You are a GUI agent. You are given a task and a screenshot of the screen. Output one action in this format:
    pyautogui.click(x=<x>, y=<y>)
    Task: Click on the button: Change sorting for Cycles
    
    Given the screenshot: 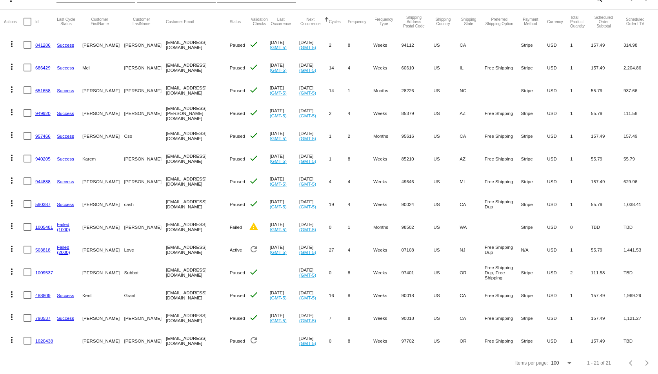 What is the action you would take?
    pyautogui.click(x=335, y=22)
    